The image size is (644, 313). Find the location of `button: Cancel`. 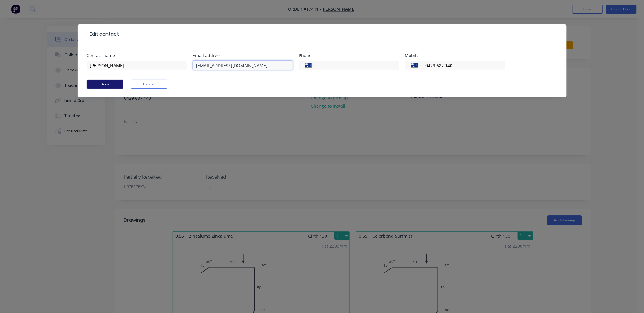

button: Cancel is located at coordinates (149, 84).